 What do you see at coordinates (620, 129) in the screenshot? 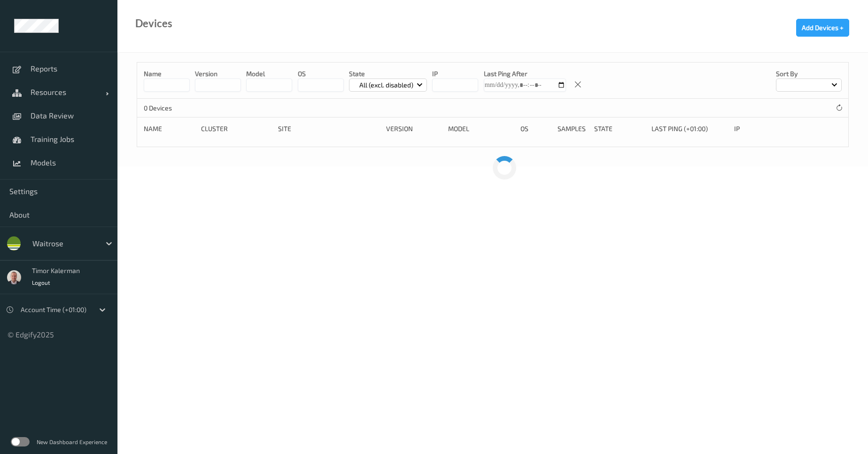
I see `div: State` at bounding box center [620, 129].